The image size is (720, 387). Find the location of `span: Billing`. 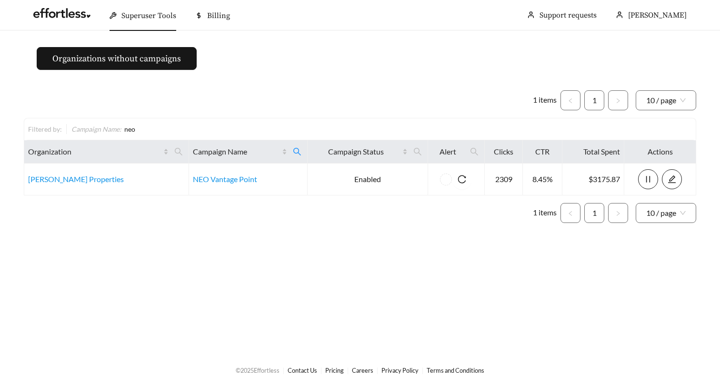

span: Billing is located at coordinates (218, 16).